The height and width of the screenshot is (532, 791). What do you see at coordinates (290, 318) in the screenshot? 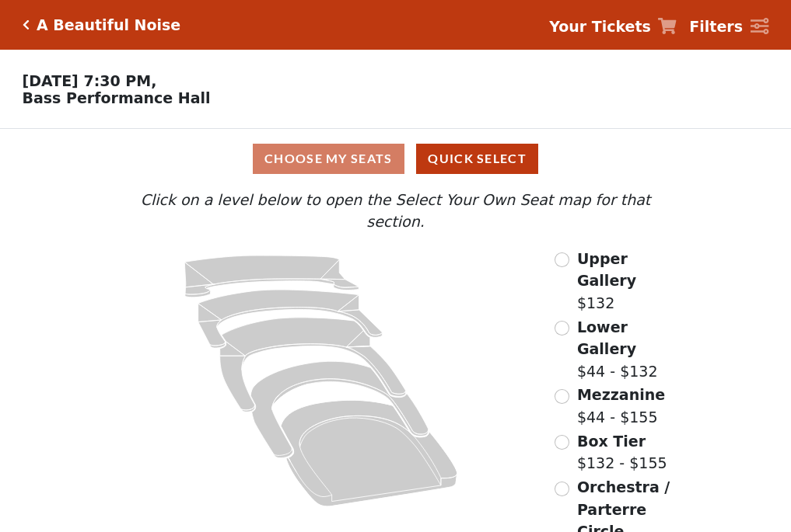
I see `path: Lower Gallery - Seats Available: 112` at bounding box center [290, 318].